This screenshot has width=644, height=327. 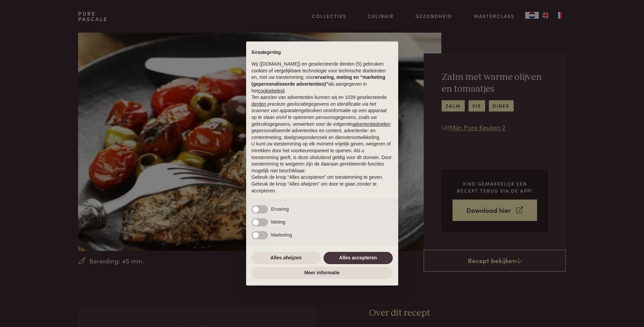 I want to click on em: informatie op een apparaat op te slaan en/of te openen, so click(x=319, y=114).